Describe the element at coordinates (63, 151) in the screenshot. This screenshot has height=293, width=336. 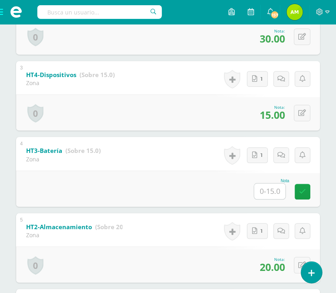
I see `a: HT3-Batería (Sobre 15.0)` at that location.